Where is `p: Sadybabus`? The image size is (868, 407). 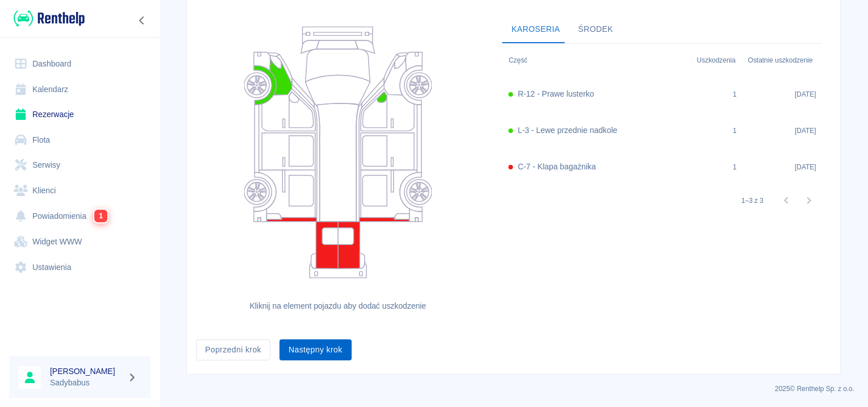
p: Sadybabus is located at coordinates (87, 383).